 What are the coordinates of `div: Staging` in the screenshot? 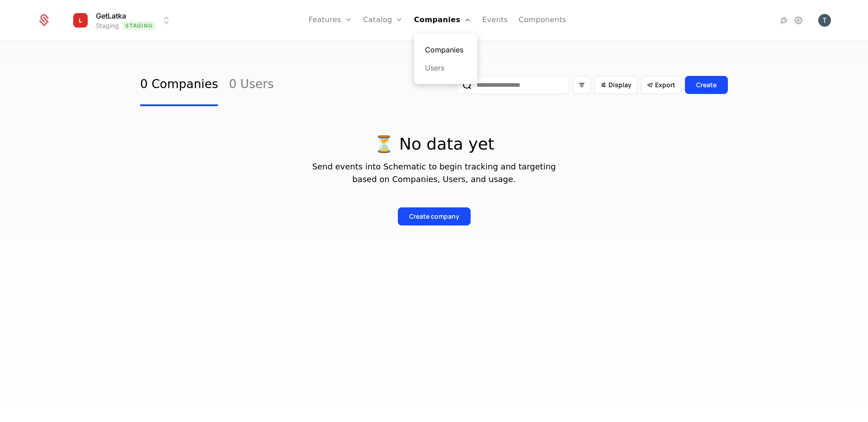 It's located at (107, 26).